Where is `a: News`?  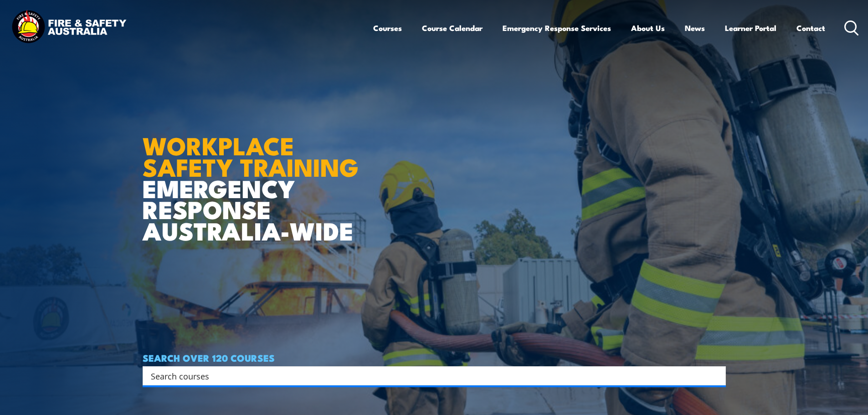
a: News is located at coordinates (695, 28).